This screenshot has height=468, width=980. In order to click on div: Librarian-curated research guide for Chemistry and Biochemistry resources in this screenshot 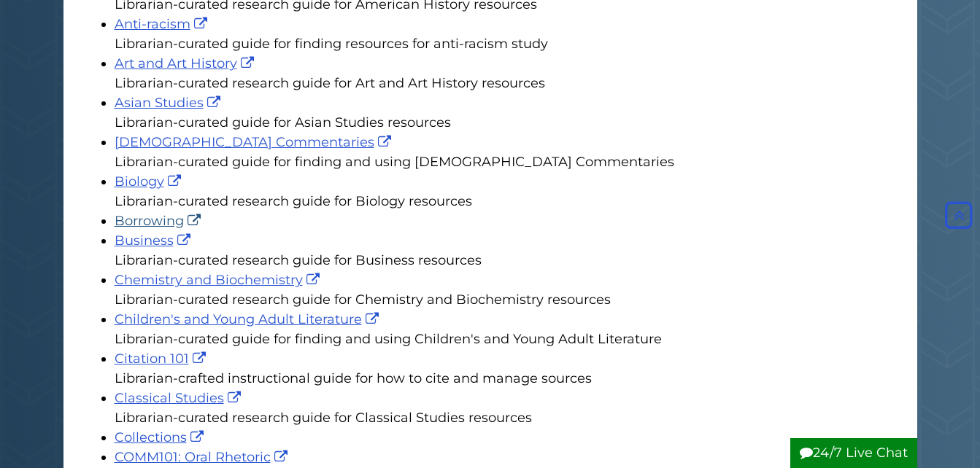, I will do `click(400, 300)`.